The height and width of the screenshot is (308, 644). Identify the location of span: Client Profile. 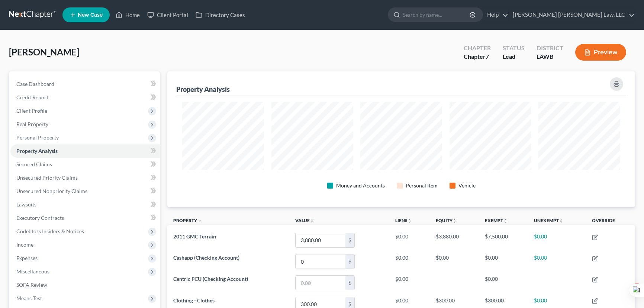
(32, 110).